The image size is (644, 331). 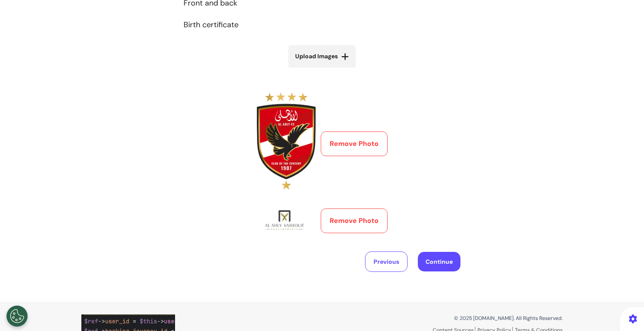 I want to click on span: Upload Images, so click(x=317, y=56).